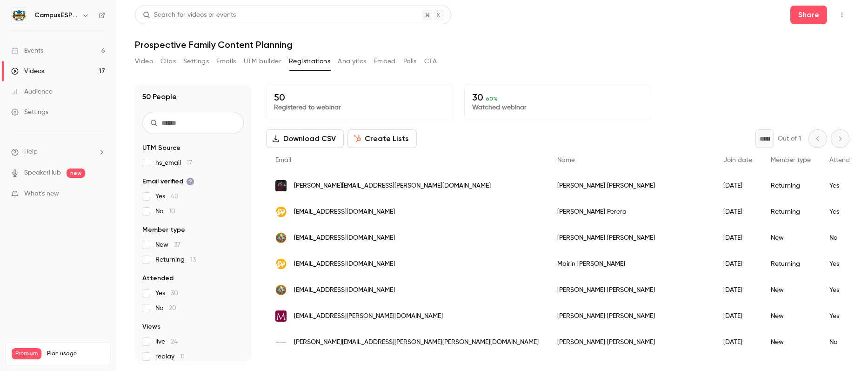 The height and width of the screenshot is (371, 868). Describe the element at coordinates (76, 354) in the screenshot. I see `span: Plan usage` at that location.